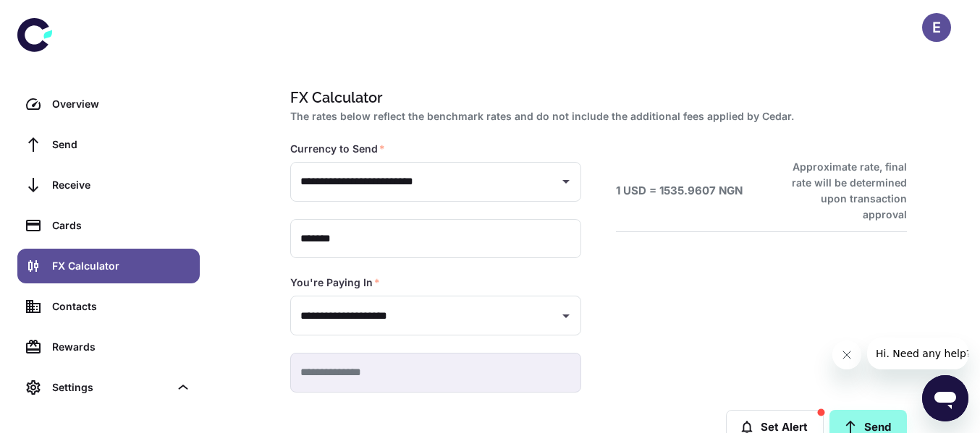  Describe the element at coordinates (338, 149) in the screenshot. I see `label: Currency to Send` at that location.